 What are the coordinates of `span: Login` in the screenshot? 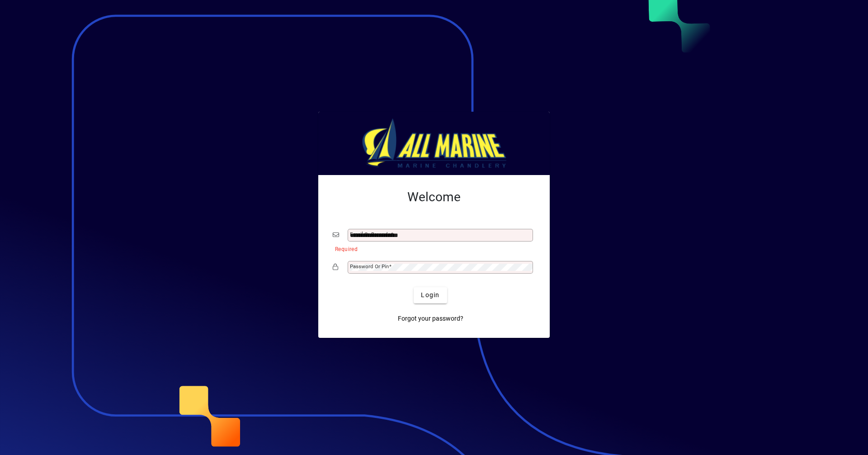 It's located at (430, 295).